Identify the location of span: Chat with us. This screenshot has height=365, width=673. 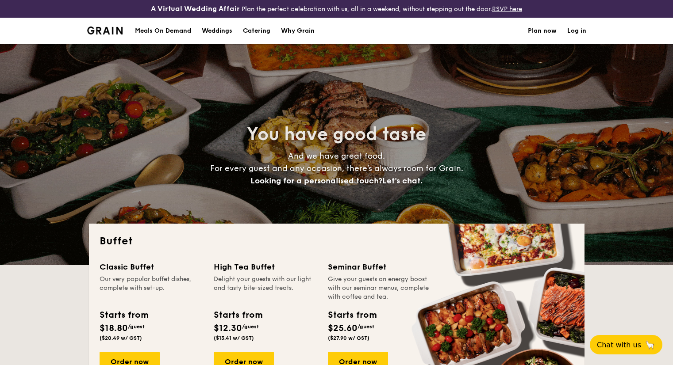
(619, 345).